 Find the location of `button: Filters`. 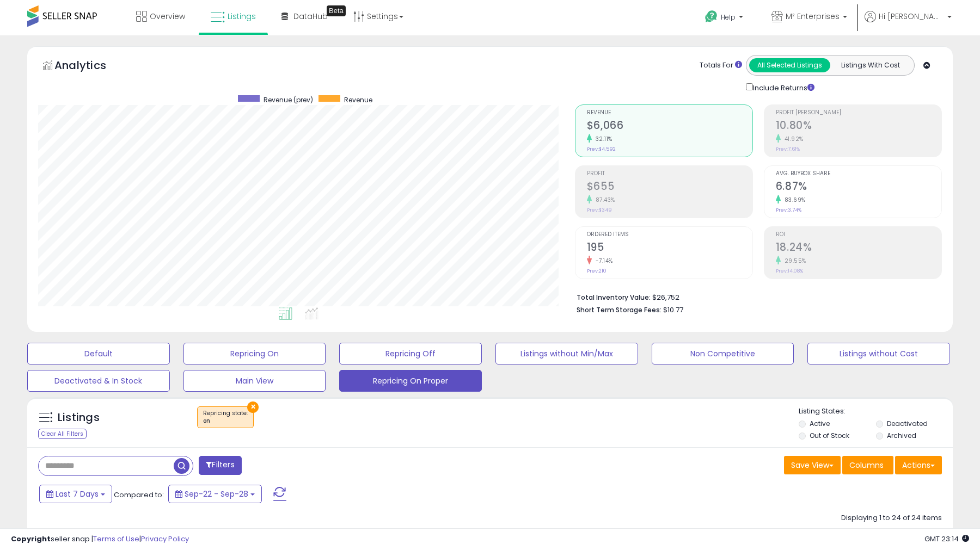

button: Filters is located at coordinates (220, 466).